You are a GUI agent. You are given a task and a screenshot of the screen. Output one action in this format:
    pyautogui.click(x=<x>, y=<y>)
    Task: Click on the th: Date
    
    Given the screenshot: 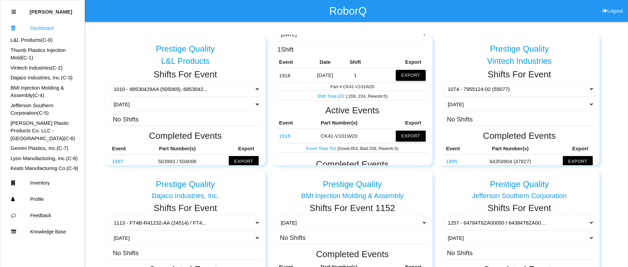 What is the action you would take?
    pyautogui.click(x=325, y=62)
    